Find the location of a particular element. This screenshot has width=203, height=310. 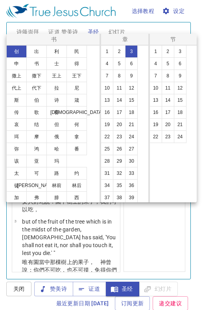

button: 26 is located at coordinates (119, 149).